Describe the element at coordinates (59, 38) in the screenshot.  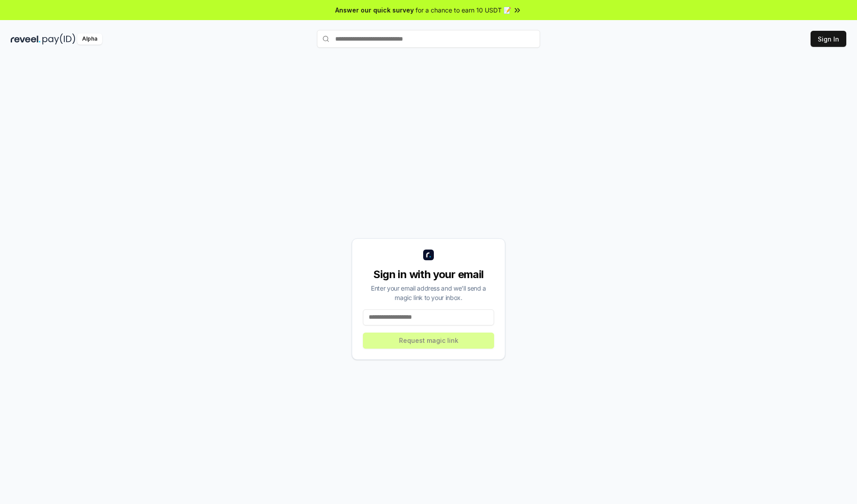
I see `img: pay_id` at that location.